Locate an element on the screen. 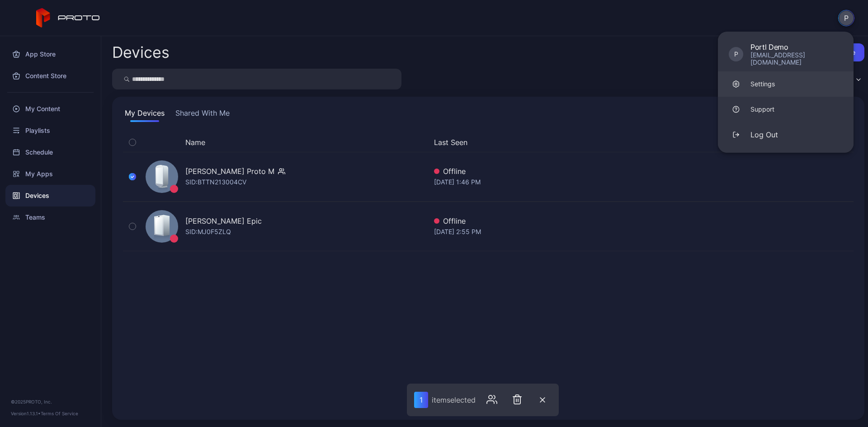 This screenshot has width=868, height=427. a: Settings is located at coordinates (786, 84).